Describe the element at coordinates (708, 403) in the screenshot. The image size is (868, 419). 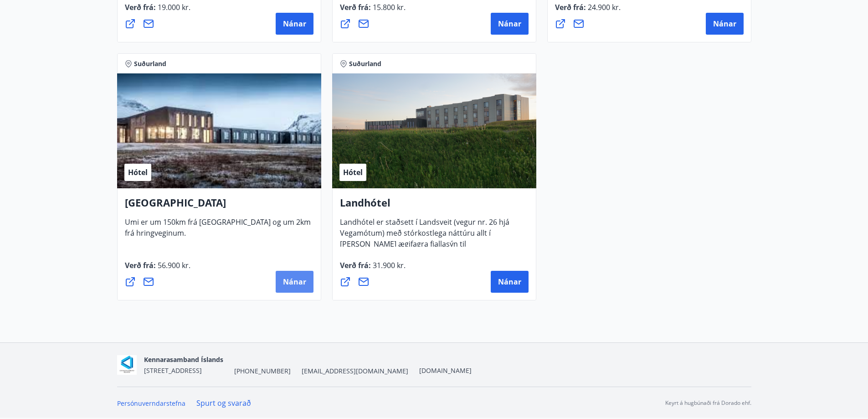
I see `p: Keyrt á hugbúnaði frá Dorado ehf.` at that location.